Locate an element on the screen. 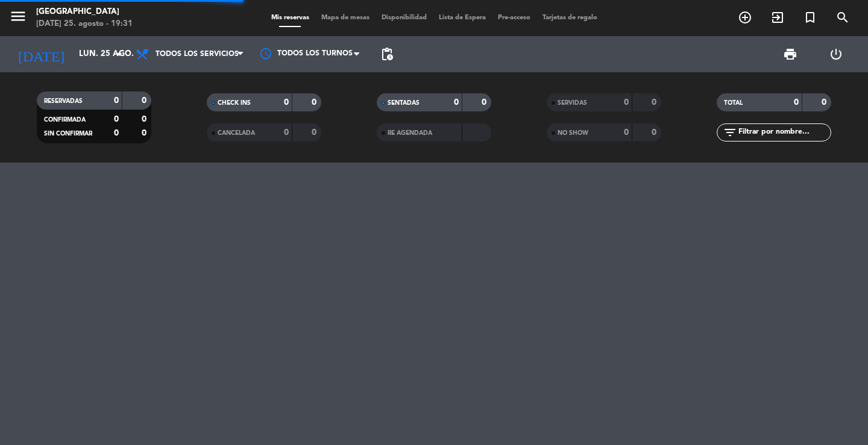  i: menu is located at coordinates (18, 16).